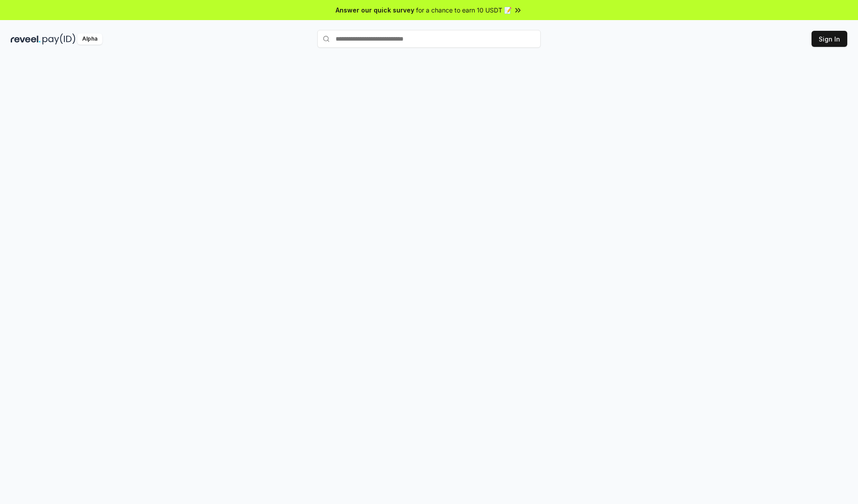  What do you see at coordinates (59, 39) in the screenshot?
I see `img: pay_id` at bounding box center [59, 39].